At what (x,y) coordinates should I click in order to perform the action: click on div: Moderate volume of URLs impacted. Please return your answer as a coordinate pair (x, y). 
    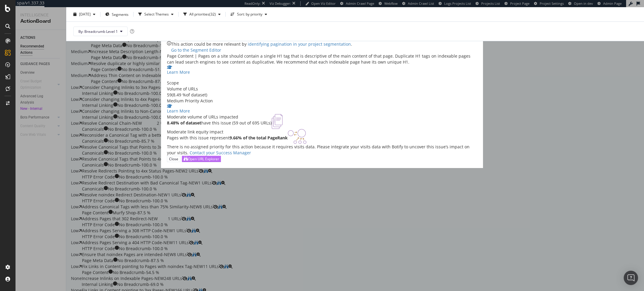
    Looking at the image, I should click on (219, 117).